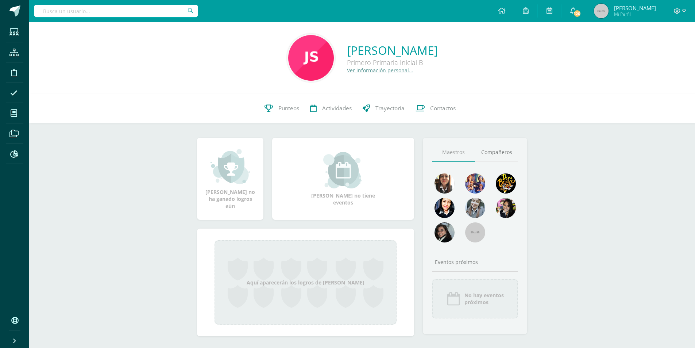 This screenshot has width=695, height=348. I want to click on img: achievement_small.png, so click(230, 166).